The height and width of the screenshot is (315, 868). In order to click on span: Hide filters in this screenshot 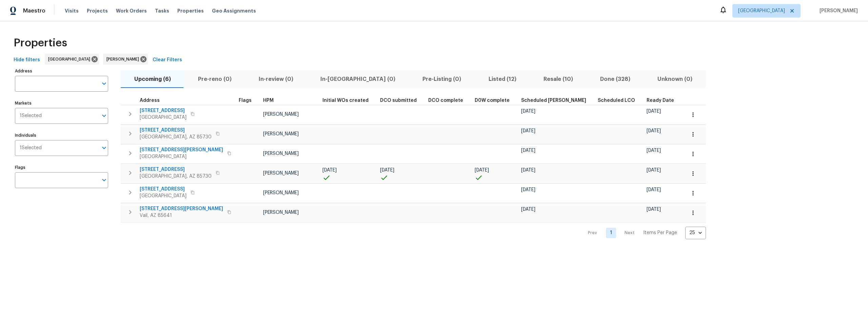, I will do `click(27, 60)`.